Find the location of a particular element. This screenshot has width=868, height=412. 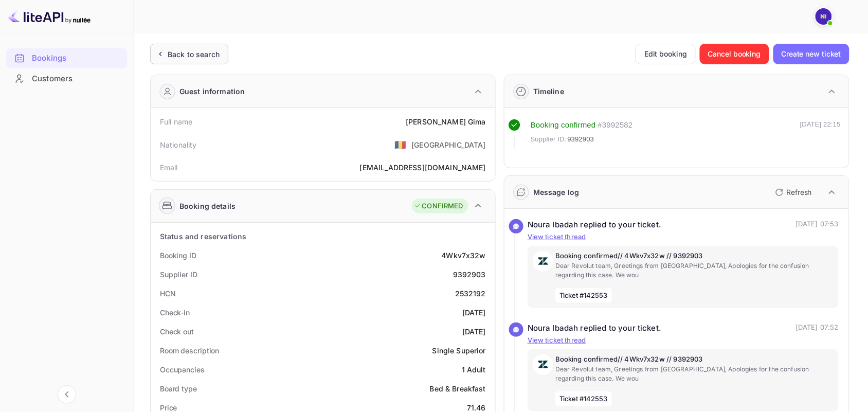

button: Cancel booking is located at coordinates (734, 54).